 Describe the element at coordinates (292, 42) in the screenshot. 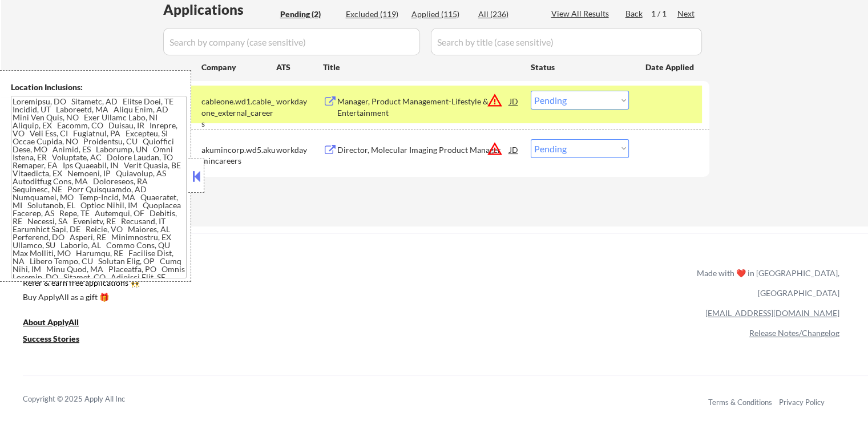

I see `input: Search by company (case sensitive)` at that location.